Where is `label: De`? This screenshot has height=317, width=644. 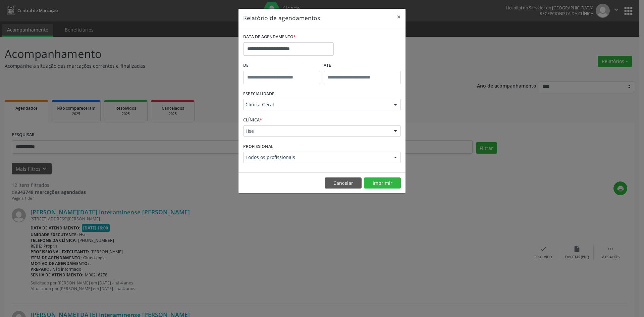
label: De is located at coordinates (282, 66).